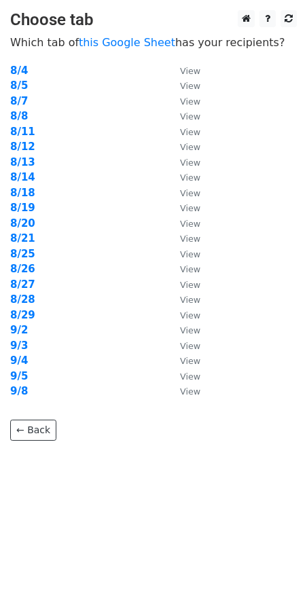  What do you see at coordinates (19, 86) in the screenshot?
I see `strong: 8/5` at bounding box center [19, 86].